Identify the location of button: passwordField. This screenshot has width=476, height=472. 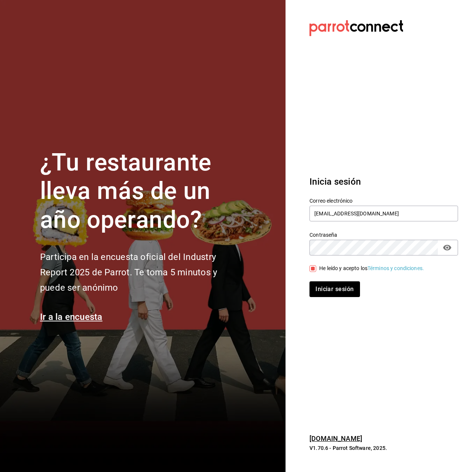
(448, 248).